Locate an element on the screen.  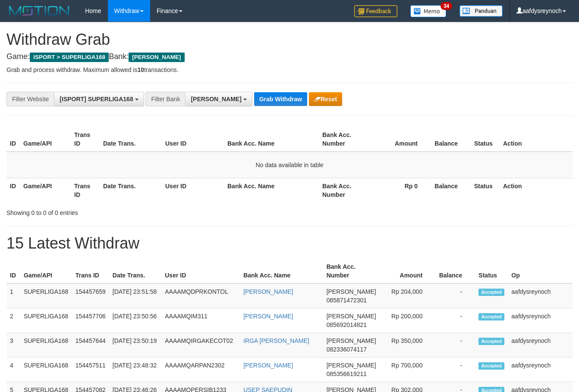
td: Rp 204,000 is located at coordinates (408, 296).